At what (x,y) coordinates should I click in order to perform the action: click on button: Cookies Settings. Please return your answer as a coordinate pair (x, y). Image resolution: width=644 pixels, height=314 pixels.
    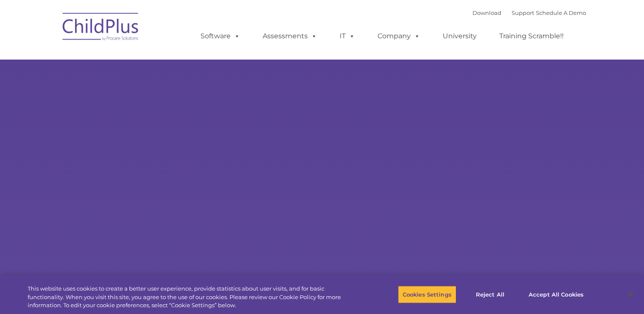
    Looking at the image, I should click on (427, 295).